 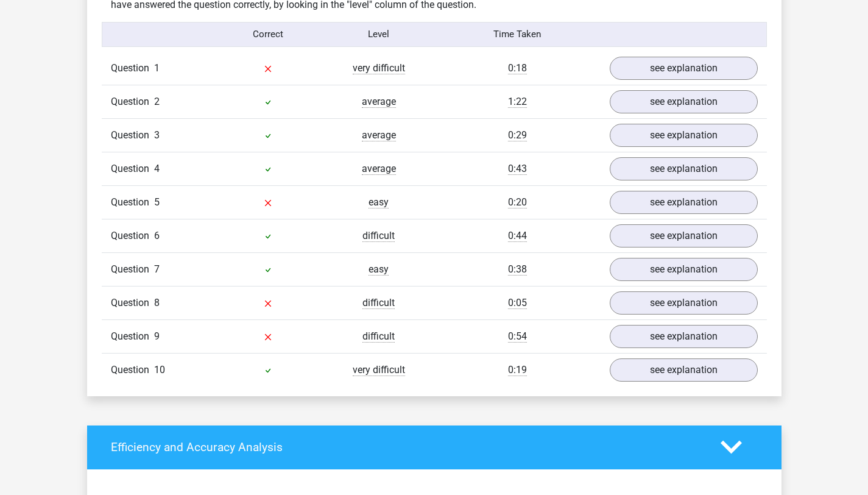 I want to click on div: Time Taken, so click(x=517, y=34).